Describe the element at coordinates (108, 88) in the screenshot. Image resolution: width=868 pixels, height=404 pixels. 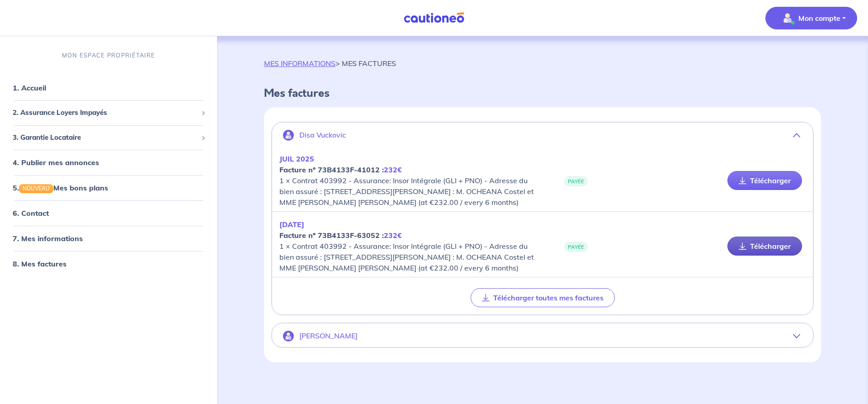
I see `div: 1. Accueil` at that location.